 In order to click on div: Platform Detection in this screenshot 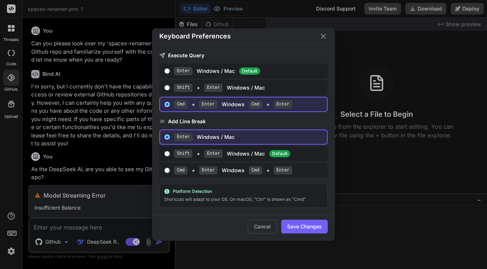, I will do `click(243, 192)`.